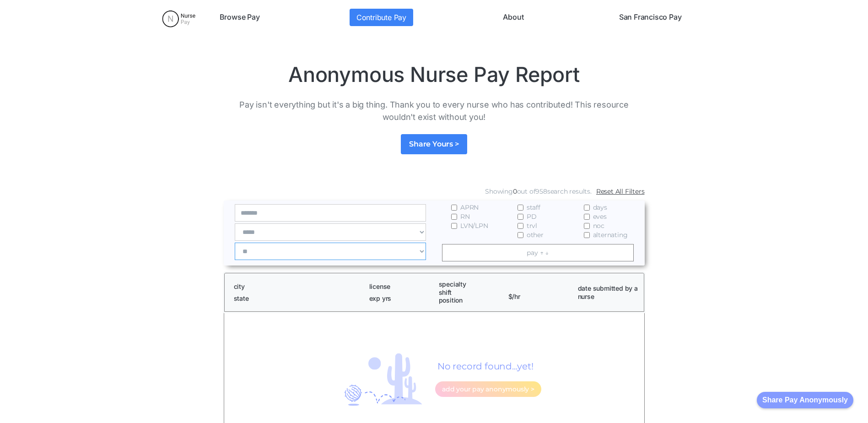 Image resolution: width=868 pixels, height=423 pixels. Describe the element at coordinates (515, 191) in the screenshot. I see `span: 0` at that location.